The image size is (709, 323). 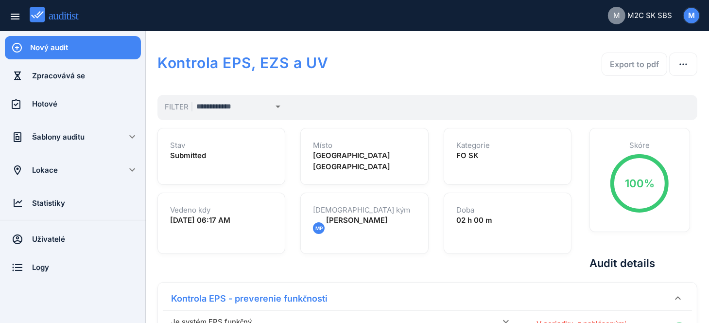 What do you see at coordinates (87, 267) in the screenshot?
I see `div: Logy` at bounding box center [87, 267].